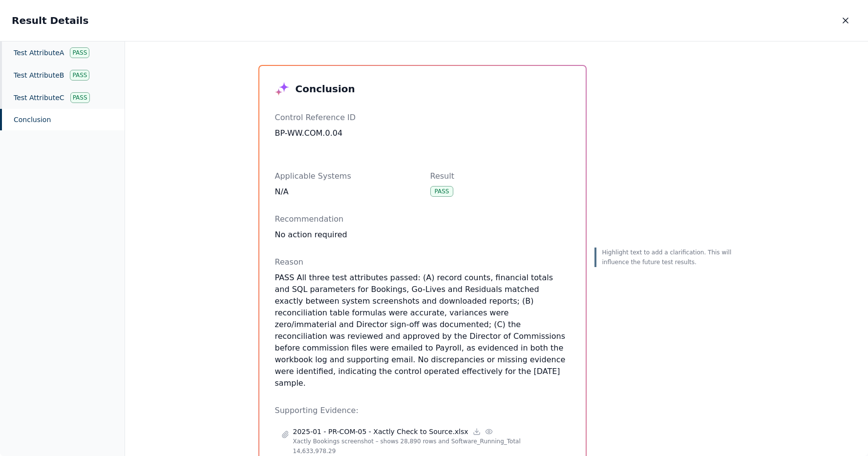 This screenshot has width=868, height=456. I want to click on p: 2025-01 - PR-COM-05 - Xactly Check to Source.xlsx, so click(380, 431).